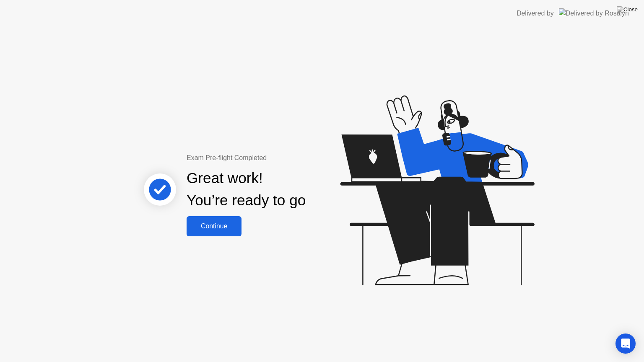  I want to click on div: Exam Pre-flight Completed, so click(273, 158).